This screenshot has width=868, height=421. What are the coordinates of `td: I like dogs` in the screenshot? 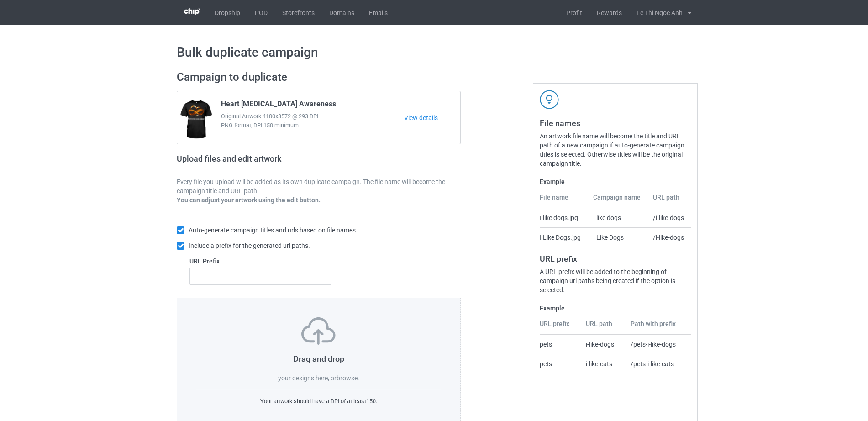 It's located at (618, 218).